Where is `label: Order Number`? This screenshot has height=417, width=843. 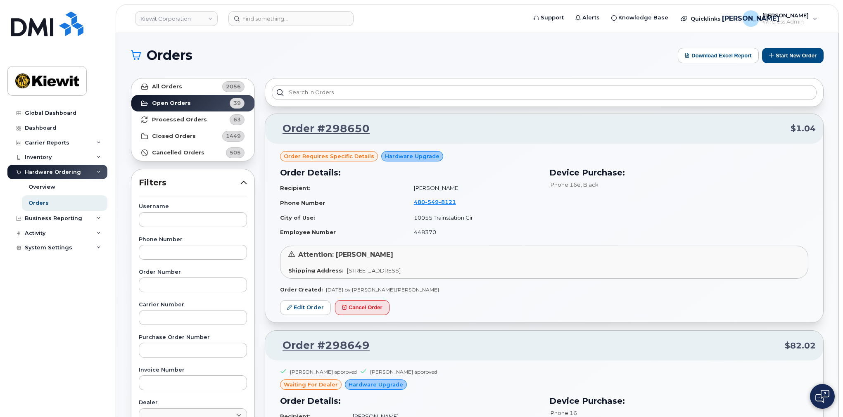
label: Order Number is located at coordinates (193, 272).